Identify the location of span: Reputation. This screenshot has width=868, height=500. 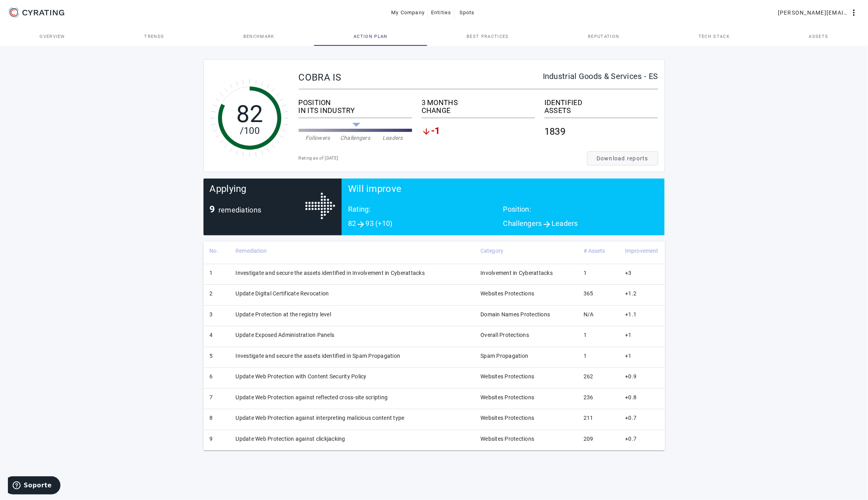
(603, 36).